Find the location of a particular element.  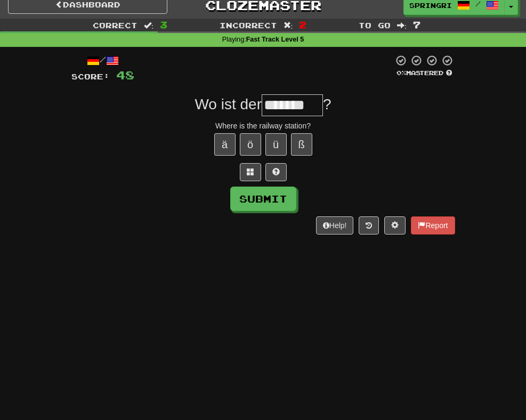

span: Incorrect is located at coordinates (248, 25).